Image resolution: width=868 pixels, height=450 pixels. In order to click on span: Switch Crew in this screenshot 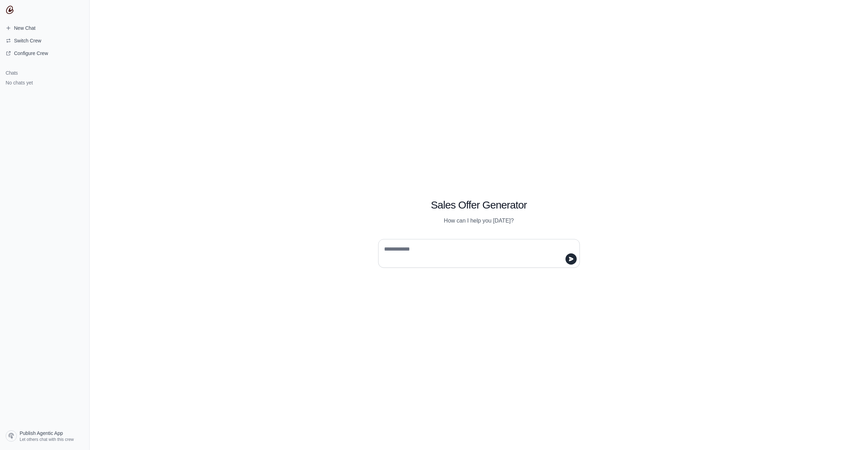, I will do `click(28, 40)`.